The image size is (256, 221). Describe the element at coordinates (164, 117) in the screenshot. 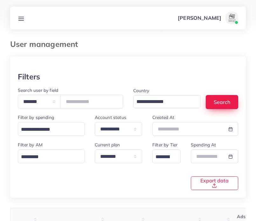

I see `label: Created At` at that location.